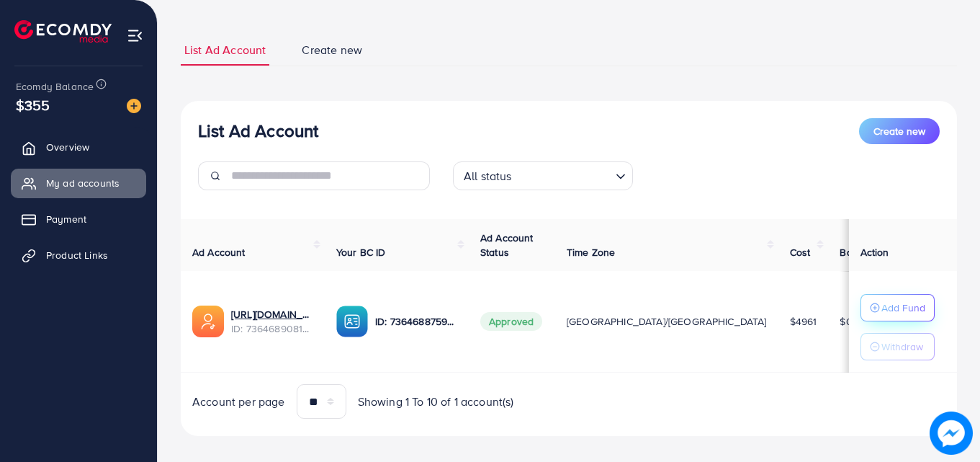 The height and width of the screenshot is (462, 980). What do you see at coordinates (436, 401) in the screenshot?
I see `span: Showing 1 To 10 of 1 account(s)` at bounding box center [436, 401].